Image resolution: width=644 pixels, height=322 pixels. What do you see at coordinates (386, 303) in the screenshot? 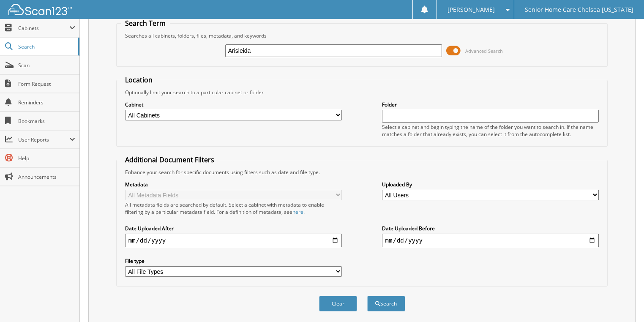
I see `button: Search` at bounding box center [386, 303].